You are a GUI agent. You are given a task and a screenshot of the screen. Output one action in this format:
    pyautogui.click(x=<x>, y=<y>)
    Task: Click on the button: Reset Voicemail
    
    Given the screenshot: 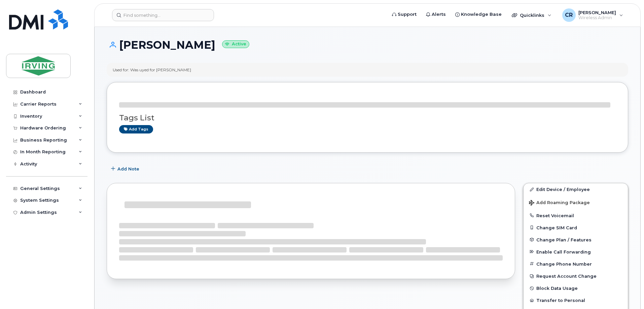 What is the action you would take?
    pyautogui.click(x=576, y=216)
    